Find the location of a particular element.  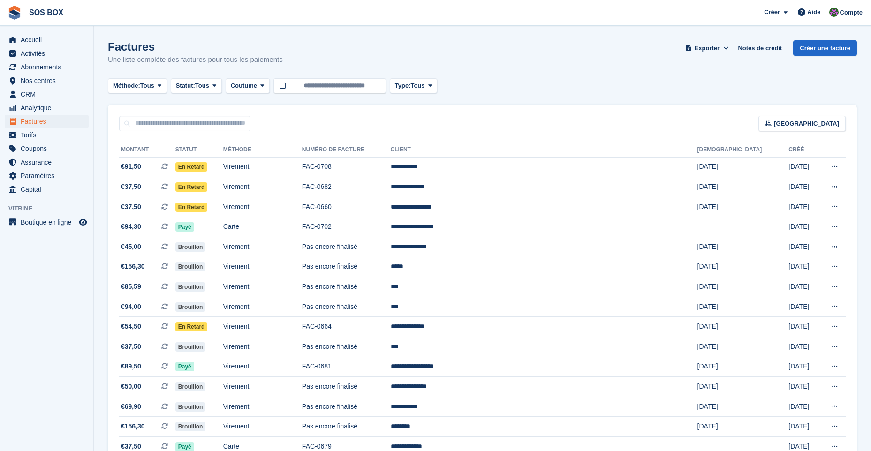

span: Activités is located at coordinates (49, 53).